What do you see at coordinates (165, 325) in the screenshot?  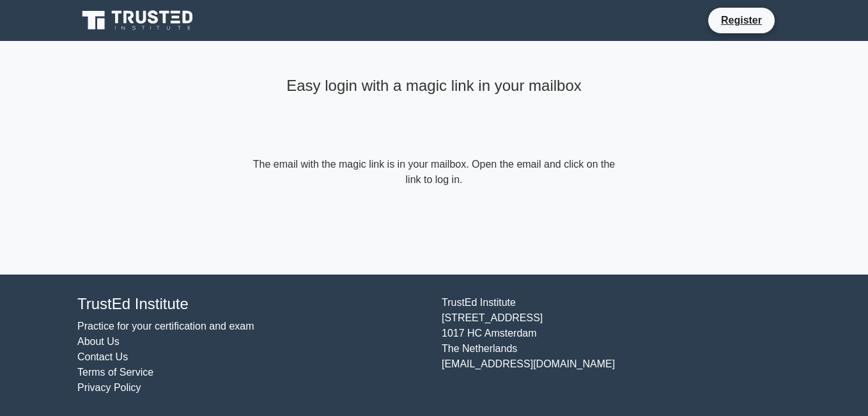 I see `a: Practice for your certification and exam` at bounding box center [165, 325].